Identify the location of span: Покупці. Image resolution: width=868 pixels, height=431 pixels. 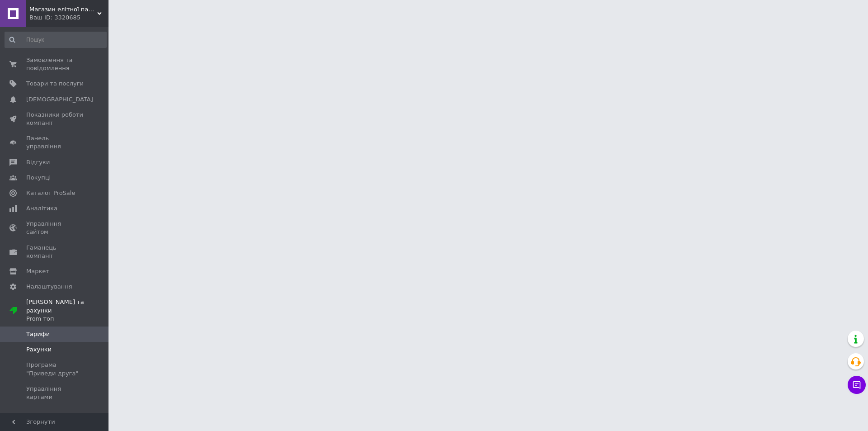
(38, 178).